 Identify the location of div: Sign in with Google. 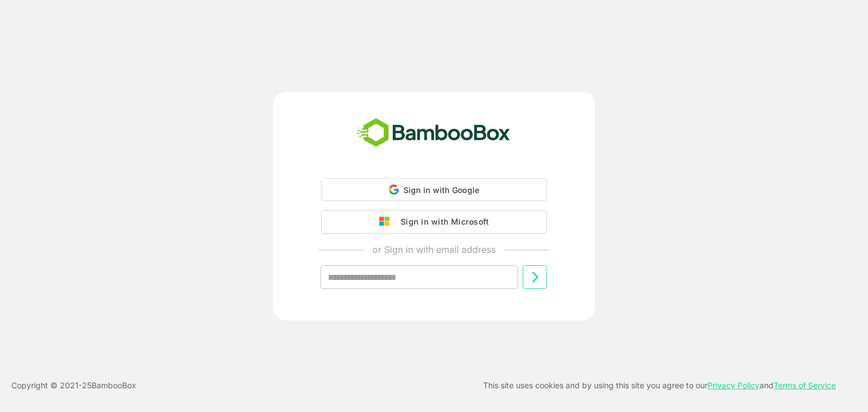
(434, 189).